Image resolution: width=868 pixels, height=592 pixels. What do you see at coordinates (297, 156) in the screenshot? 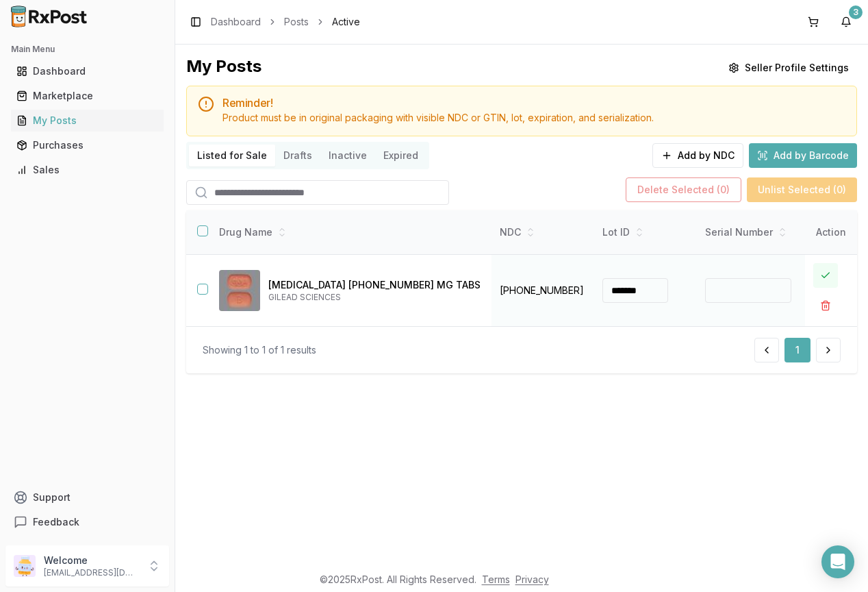
I see `button: Drafts` at bounding box center [297, 156].